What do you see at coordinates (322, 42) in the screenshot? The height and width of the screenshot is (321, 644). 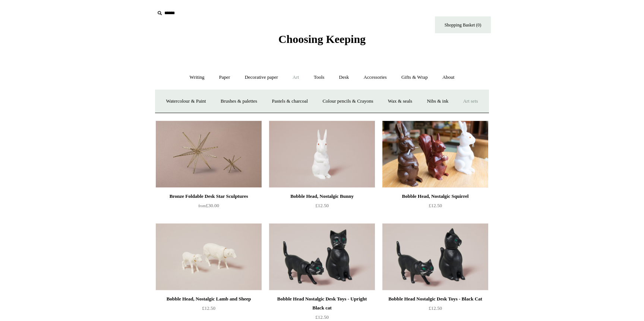 I see `a: Choosing Keeping` at bounding box center [322, 42].